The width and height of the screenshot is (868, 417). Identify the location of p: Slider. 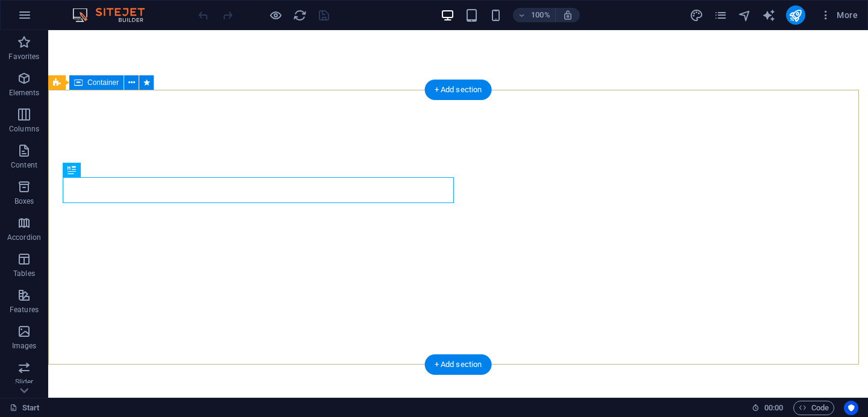
(24, 382).